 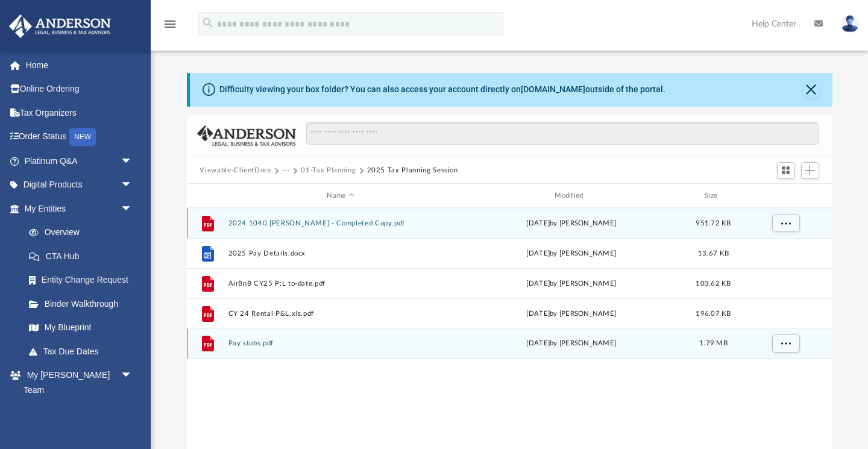 What do you see at coordinates (79, 185) in the screenshot?
I see `a: Digital Productsarrow_drop_down` at bounding box center [79, 185].